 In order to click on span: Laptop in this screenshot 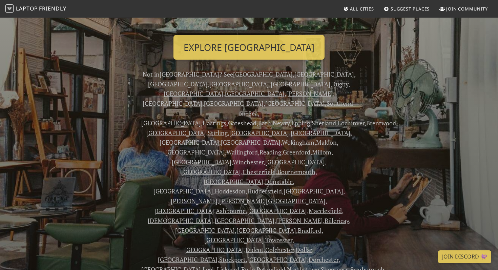, I will do `click(27, 8)`.